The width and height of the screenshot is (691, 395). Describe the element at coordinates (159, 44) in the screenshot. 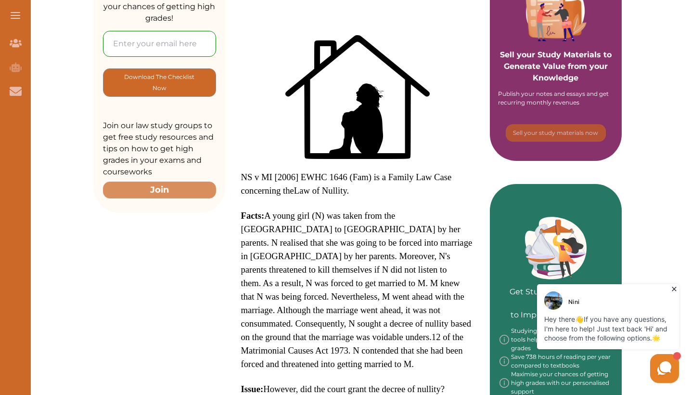

I see `input: Enter your email here` at that location.